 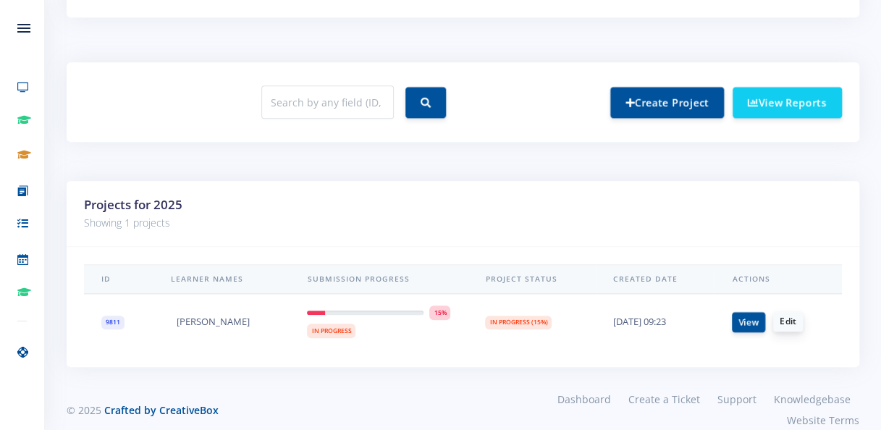 What do you see at coordinates (664, 399) in the screenshot?
I see `a: Create a Ticket` at bounding box center [664, 399].